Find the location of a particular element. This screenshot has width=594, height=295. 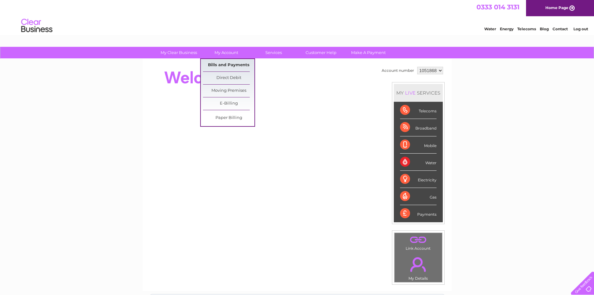

div: Water is located at coordinates (418, 162).